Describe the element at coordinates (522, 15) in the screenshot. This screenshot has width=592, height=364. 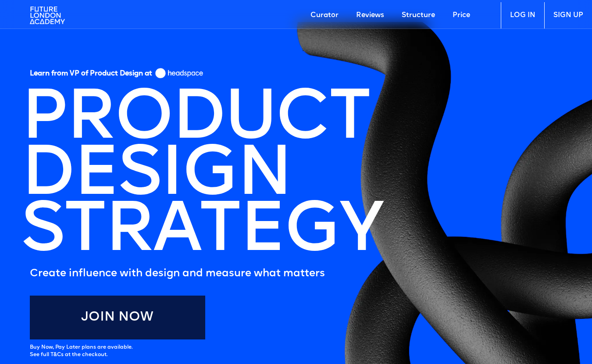
I see `a: LOG IN` at that location.